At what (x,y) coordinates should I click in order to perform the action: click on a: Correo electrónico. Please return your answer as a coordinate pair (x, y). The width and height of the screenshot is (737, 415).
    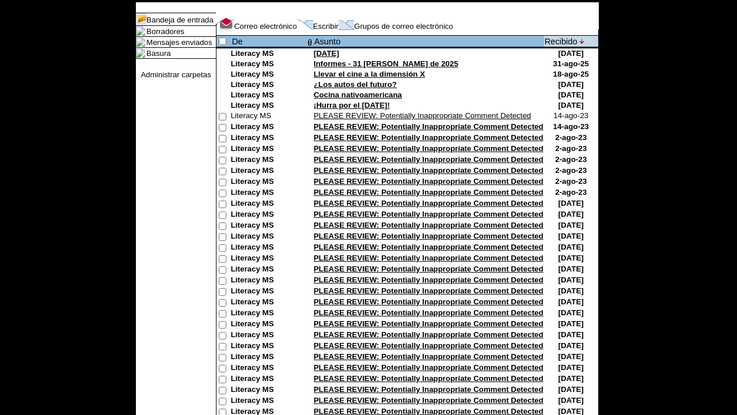
    Looking at the image, I should click on (266, 26).